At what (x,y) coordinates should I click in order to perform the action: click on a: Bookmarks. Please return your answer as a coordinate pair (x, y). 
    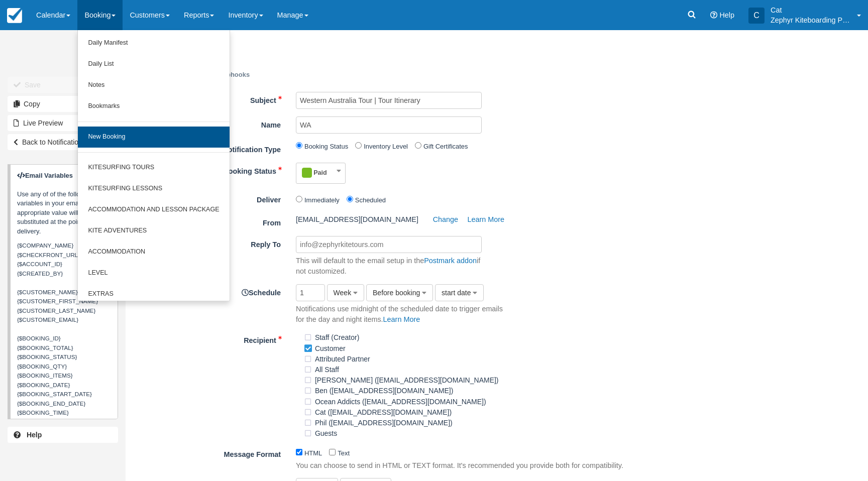
    Looking at the image, I should click on (153, 107).